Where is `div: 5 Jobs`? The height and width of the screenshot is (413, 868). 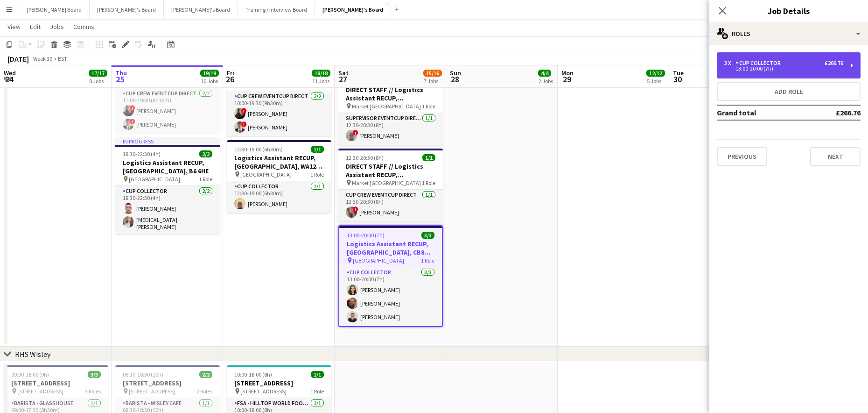 div: 5 Jobs is located at coordinates (656, 81).